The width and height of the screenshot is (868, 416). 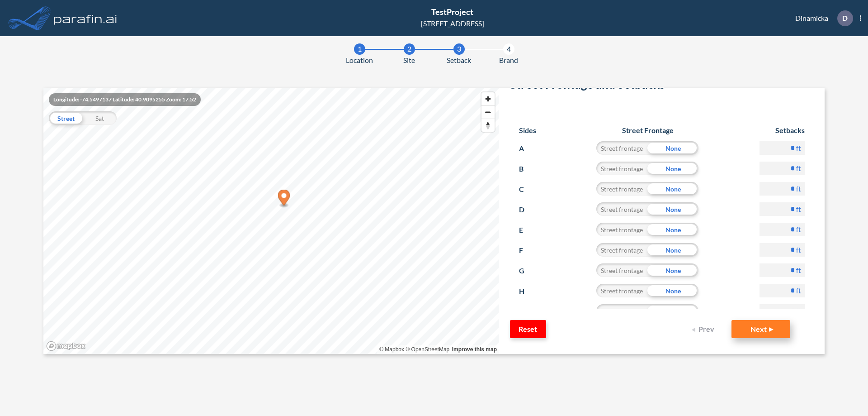 What do you see at coordinates (528, 329) in the screenshot?
I see `button: Reset` at bounding box center [528, 329].